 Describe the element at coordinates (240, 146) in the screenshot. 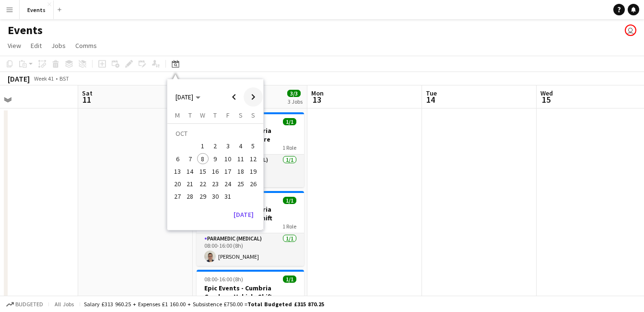

I see `button: 04-10-2025` at that location.